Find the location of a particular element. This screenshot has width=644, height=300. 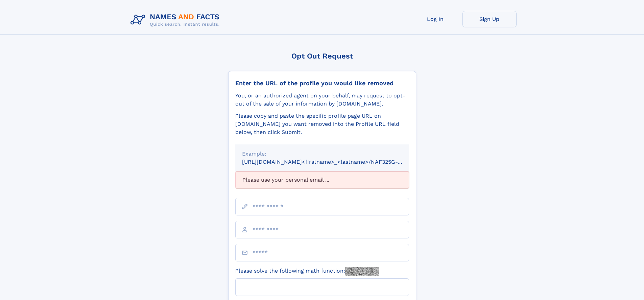

img: Logo Names and Facts is located at coordinates (177, 20).